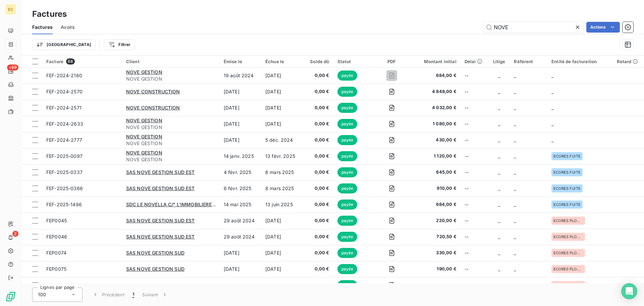 The height and width of the screenshot is (306, 644). Describe the element at coordinates (240, 156) in the screenshot. I see `td: 14 janv. 2025` at that location.